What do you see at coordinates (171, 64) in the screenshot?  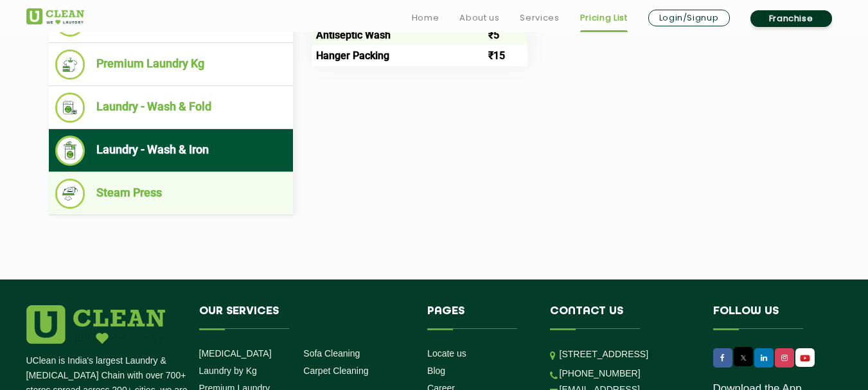 I see `li: Premium Laundry Kg` at bounding box center [171, 64].